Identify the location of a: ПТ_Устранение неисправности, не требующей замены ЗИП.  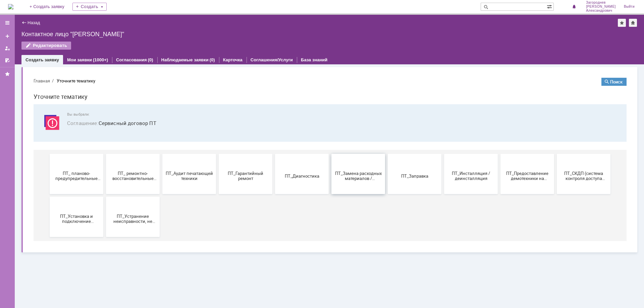
(105, 145).